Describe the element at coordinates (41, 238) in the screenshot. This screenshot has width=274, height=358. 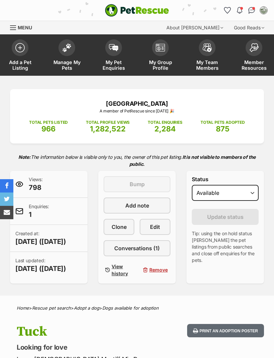
I see `p: Created at:` at that location.